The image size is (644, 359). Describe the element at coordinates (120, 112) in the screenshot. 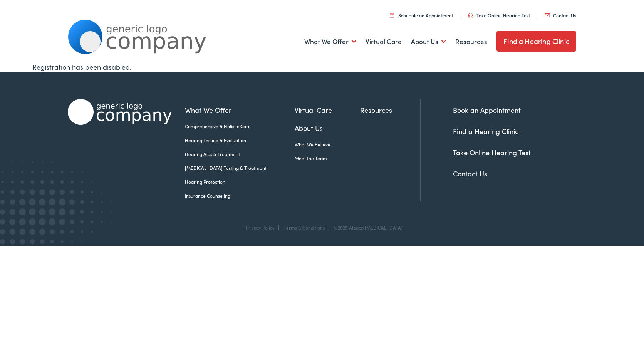

I see `img: Alpaca Audiology` at that location.